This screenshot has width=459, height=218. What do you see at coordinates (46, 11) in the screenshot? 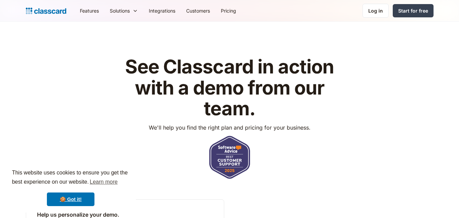
I see `a: home` at bounding box center [46, 11].